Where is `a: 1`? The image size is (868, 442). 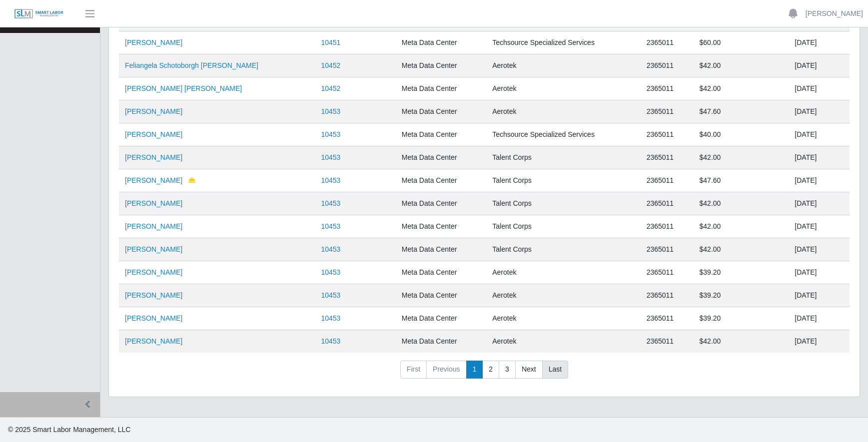
a: 1 is located at coordinates (474, 369).